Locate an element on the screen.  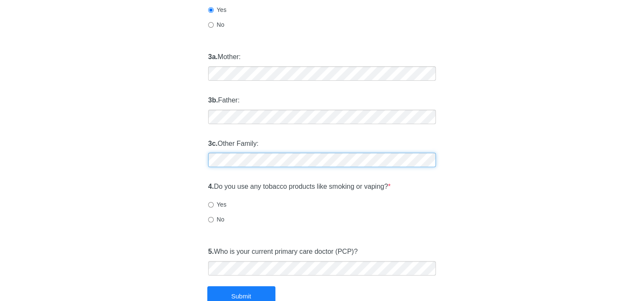
label: Do you use any tobacco products like smoking or vaping? is located at coordinates (299, 187).